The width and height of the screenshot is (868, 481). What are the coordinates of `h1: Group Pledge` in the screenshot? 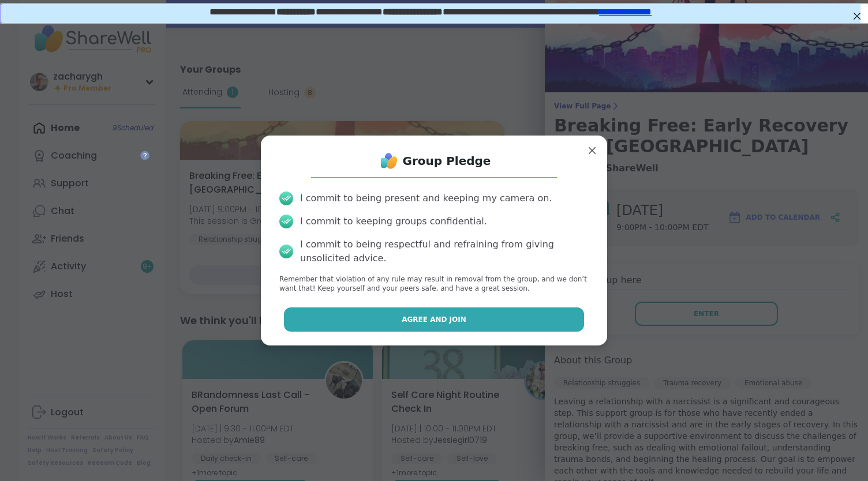 It's located at (447, 161).